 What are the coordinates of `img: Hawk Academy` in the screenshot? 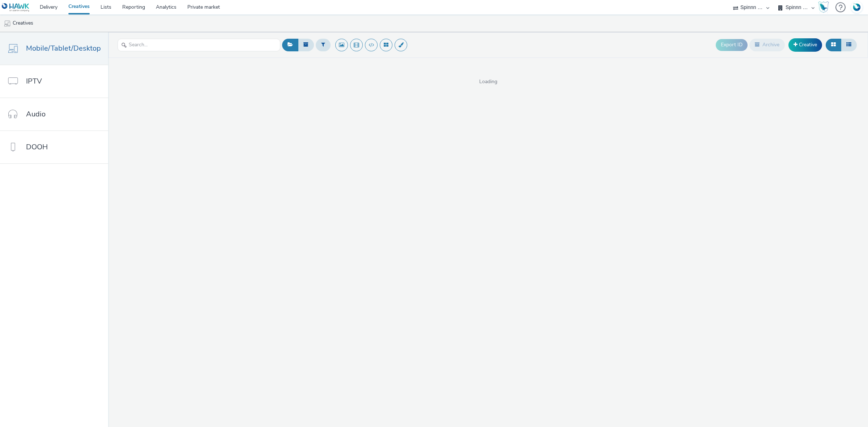 It's located at (824, 7).